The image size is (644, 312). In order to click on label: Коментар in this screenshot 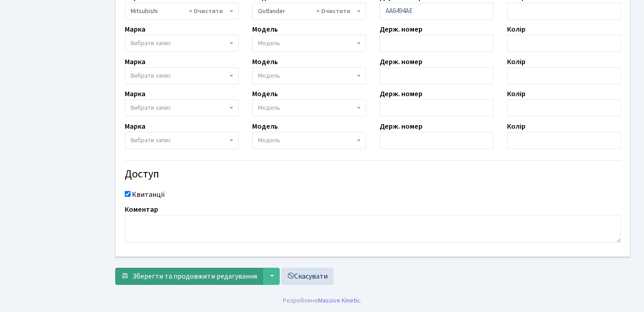, I will do `click(141, 210)`.